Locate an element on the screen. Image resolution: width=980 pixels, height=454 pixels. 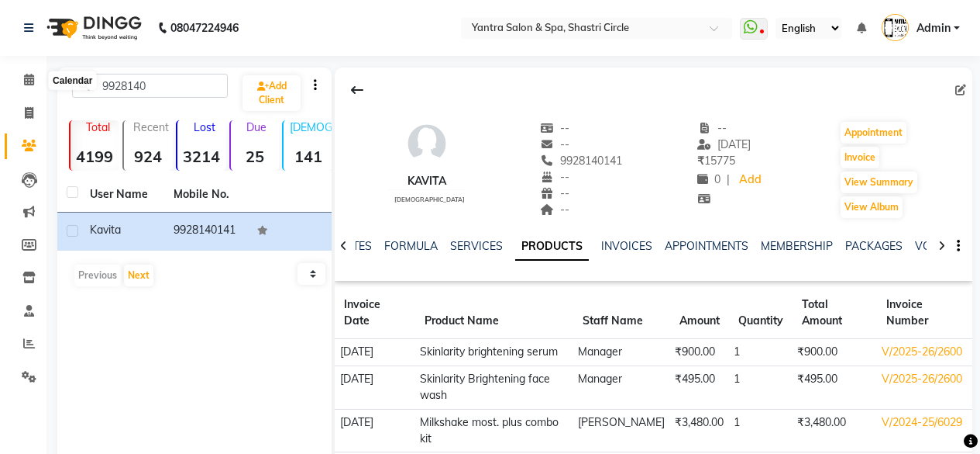
td: V/2024-25/6029 is located at coordinates (925, 431).